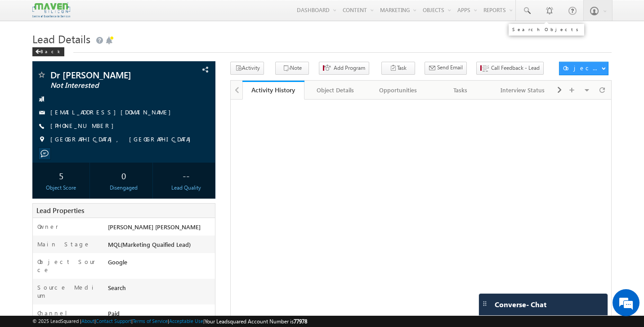 This screenshot has width=644, height=327. What do you see at coordinates (107, 85) in the screenshot?
I see `span: Not Interested` at bounding box center [107, 85].